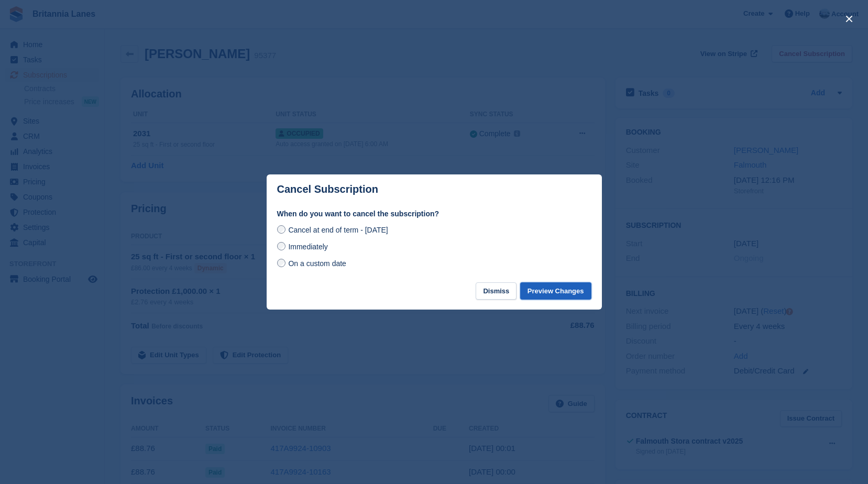  Describe the element at coordinates (308, 247) in the screenshot. I see `span: Immediately` at that location.